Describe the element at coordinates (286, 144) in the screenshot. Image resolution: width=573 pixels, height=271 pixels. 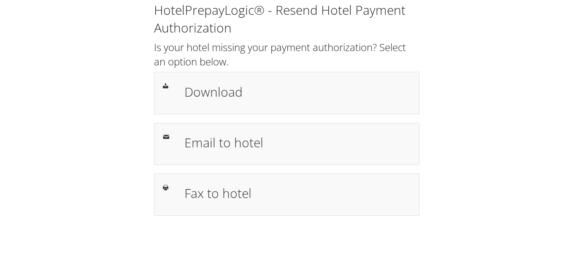
I see `a: Email to hotel` at that location.